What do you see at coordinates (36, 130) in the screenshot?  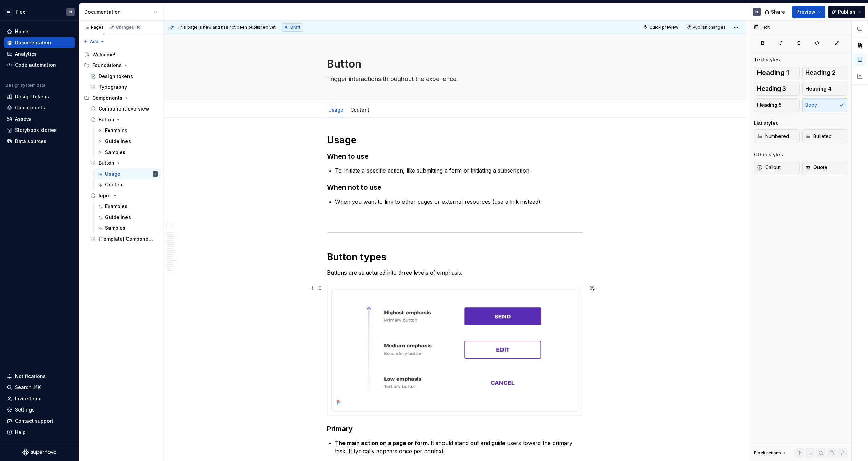 I see `div: Storybook stories` at bounding box center [36, 130].